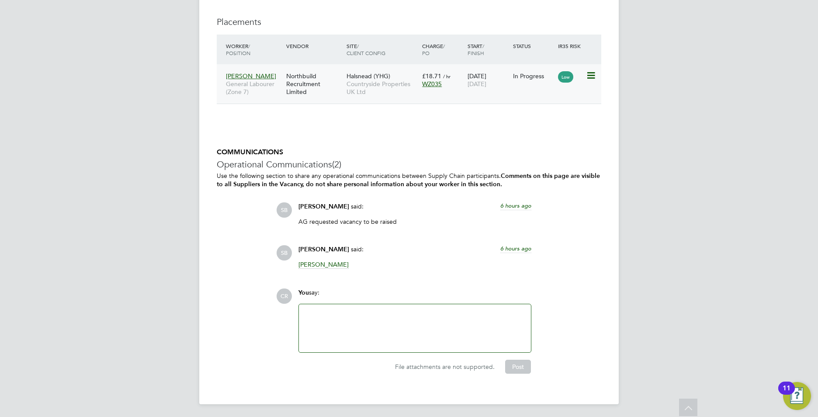 The height and width of the screenshot is (417, 818). I want to click on div: IR35 Risk, so click(571, 46).